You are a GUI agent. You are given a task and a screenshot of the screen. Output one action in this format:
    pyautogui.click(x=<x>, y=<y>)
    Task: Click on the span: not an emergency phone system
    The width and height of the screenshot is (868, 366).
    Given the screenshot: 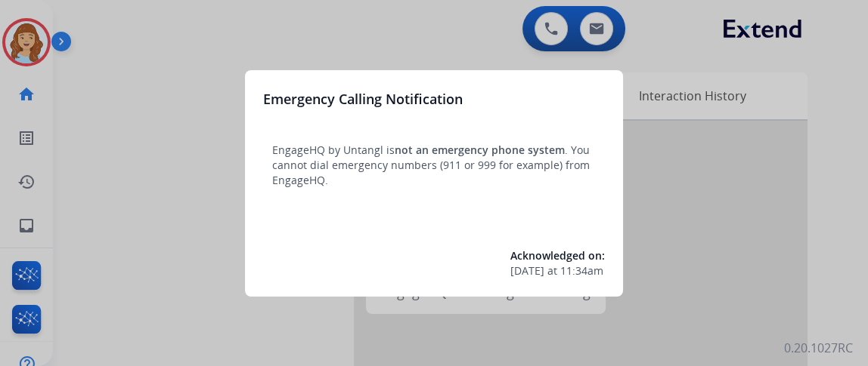 What is the action you would take?
    pyautogui.click(x=480, y=149)
    